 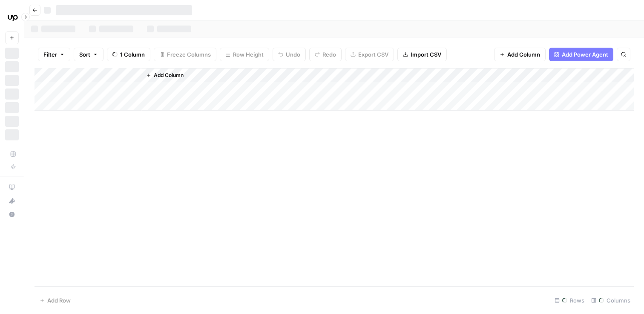 I want to click on button: Workspace: Upwork, so click(x=12, y=18).